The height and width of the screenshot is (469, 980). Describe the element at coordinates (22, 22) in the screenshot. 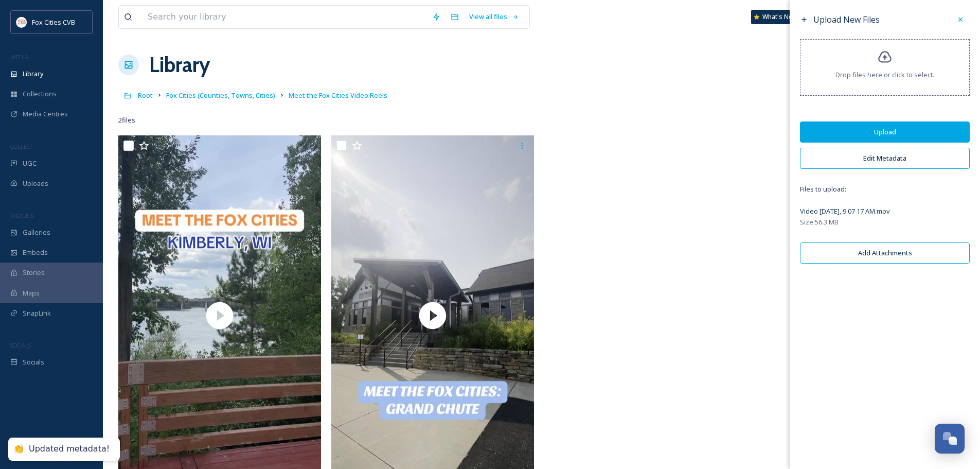

I see `img: images.png` at that location.